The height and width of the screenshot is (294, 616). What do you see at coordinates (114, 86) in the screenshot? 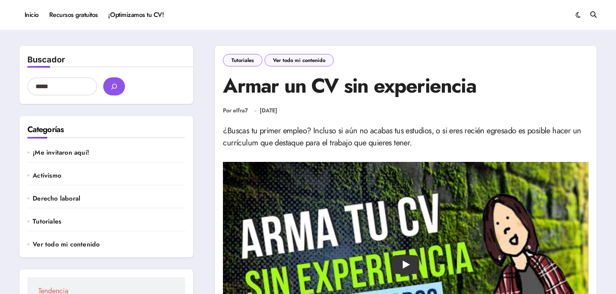
I see `button: buscar` at bounding box center [114, 86].